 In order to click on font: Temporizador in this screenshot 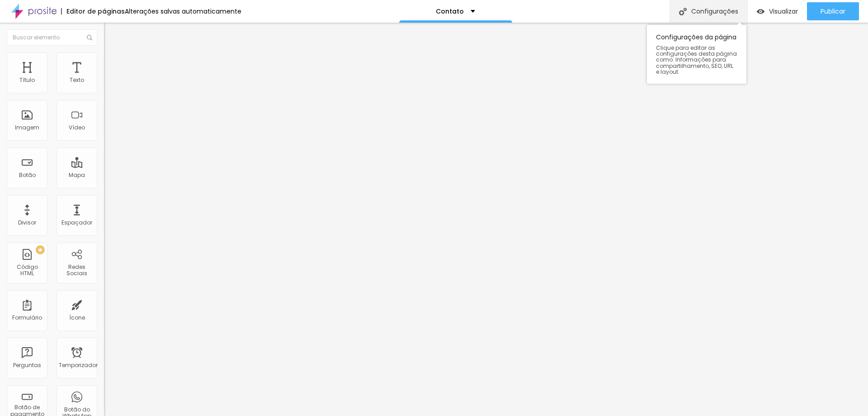, I will do `click(78, 364)`.